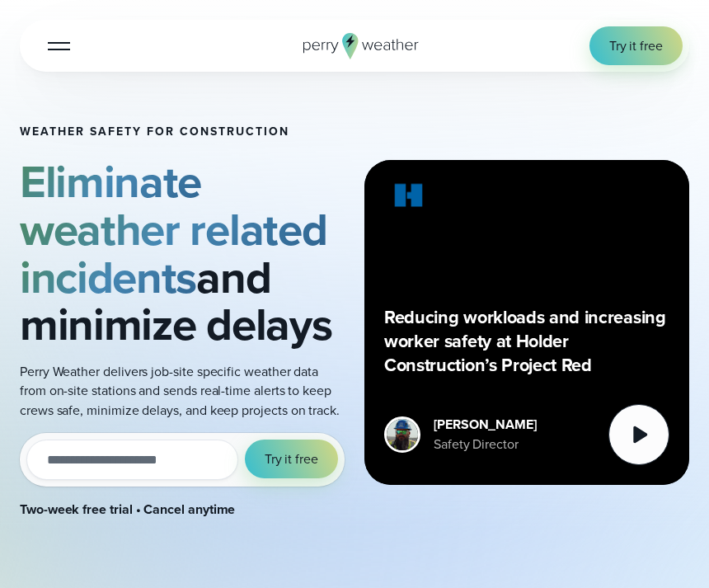 Image resolution: width=709 pixels, height=588 pixels. What do you see at coordinates (291, 458) in the screenshot?
I see `button: Try it free` at bounding box center [291, 458].